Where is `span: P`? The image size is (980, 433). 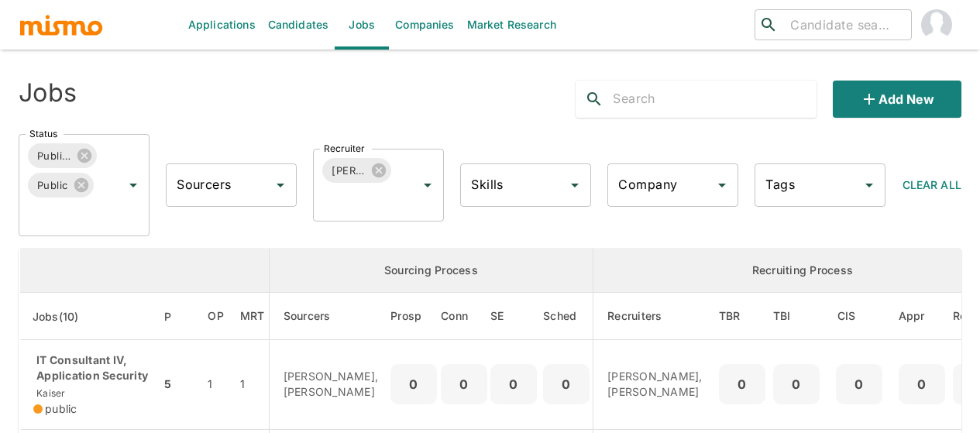 span: P is located at coordinates (178, 317).